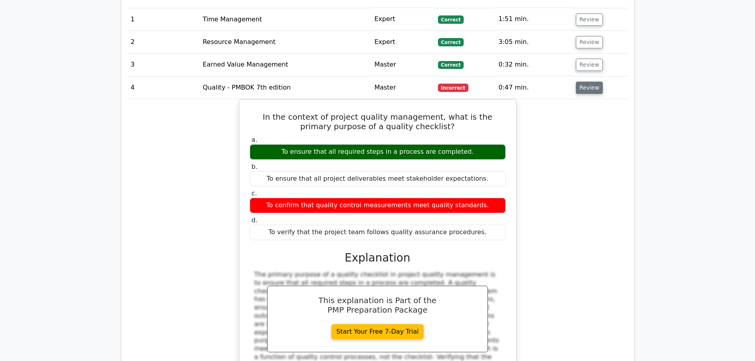 The image size is (755, 361). What do you see at coordinates (254, 166) in the screenshot?
I see `span: b.` at bounding box center [254, 166].